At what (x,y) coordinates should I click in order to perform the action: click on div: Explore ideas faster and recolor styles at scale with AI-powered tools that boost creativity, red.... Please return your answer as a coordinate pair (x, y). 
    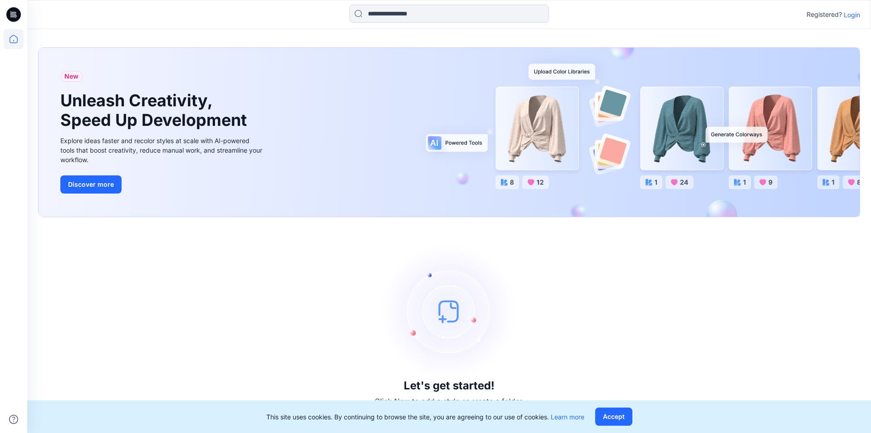
    Looking at the image, I should click on (162, 150).